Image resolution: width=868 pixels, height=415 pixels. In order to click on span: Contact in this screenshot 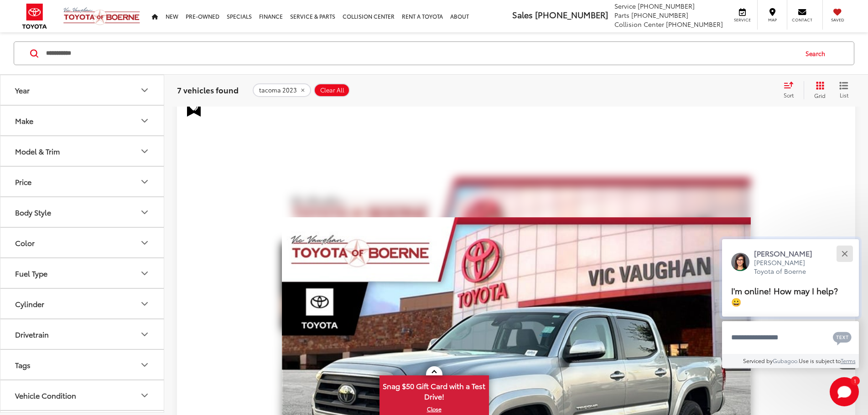, I will do `click(802, 20)`.